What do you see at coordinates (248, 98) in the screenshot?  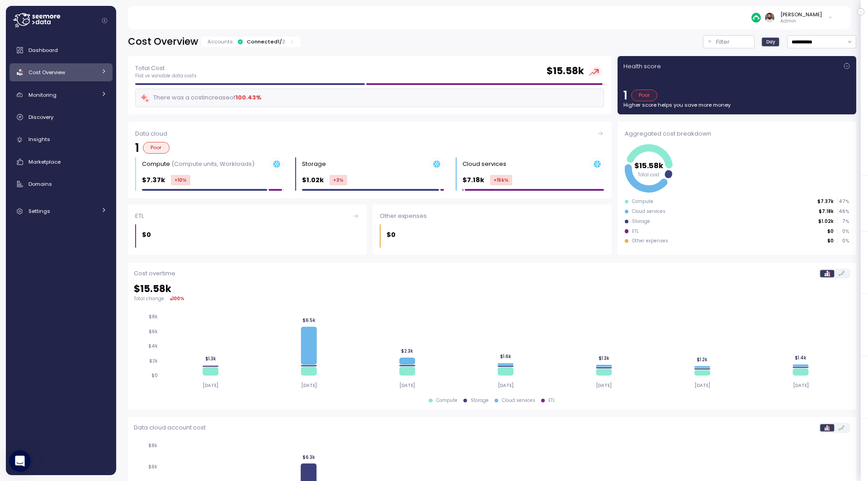 I see `div: 100.43 %` at bounding box center [248, 98].